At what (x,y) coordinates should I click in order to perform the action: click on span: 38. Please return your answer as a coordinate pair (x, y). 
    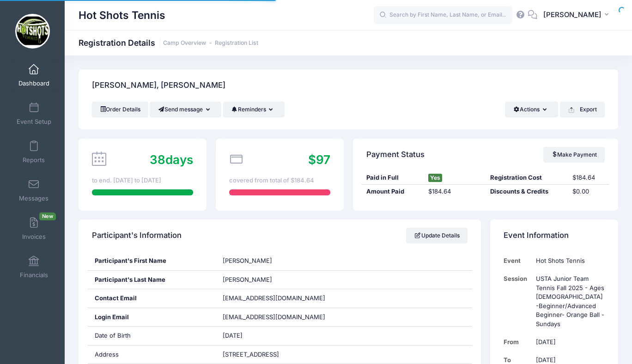
    Looking at the image, I should click on (158, 159).